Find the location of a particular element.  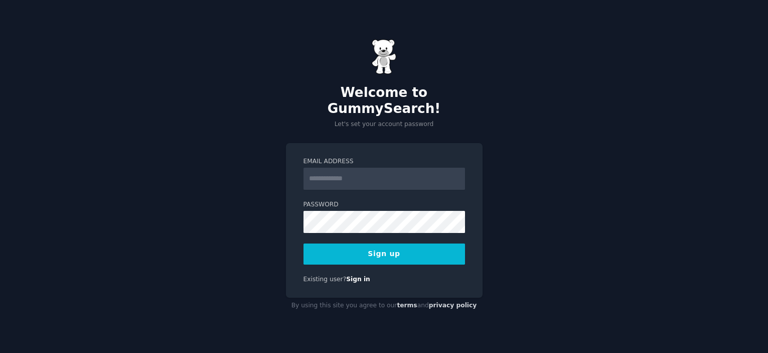

img: Gummy Bear is located at coordinates (384, 57).